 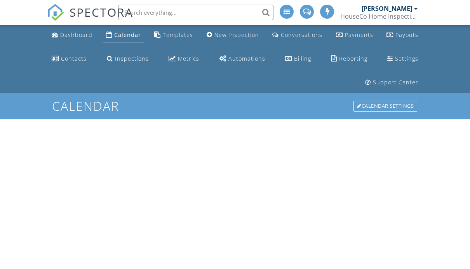 I want to click on input: Search everything..., so click(x=196, y=12).